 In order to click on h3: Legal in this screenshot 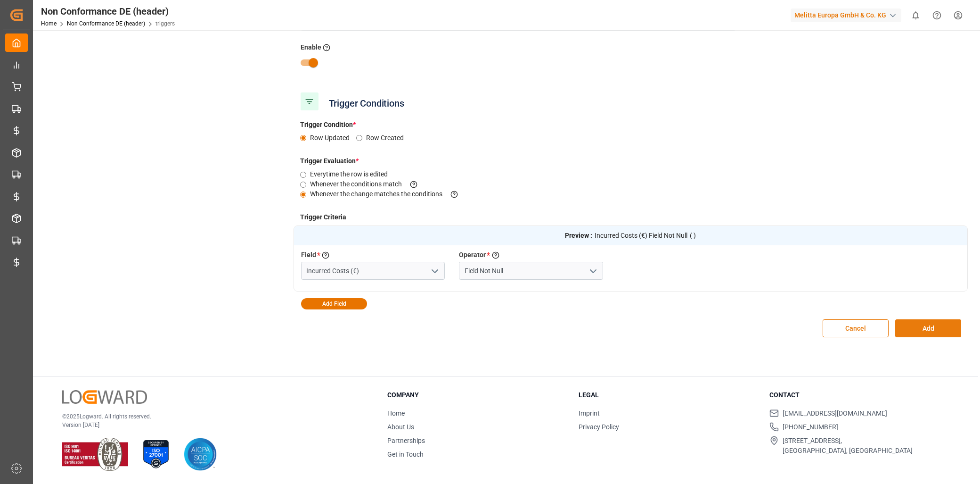, I will do `click(668, 395)`.